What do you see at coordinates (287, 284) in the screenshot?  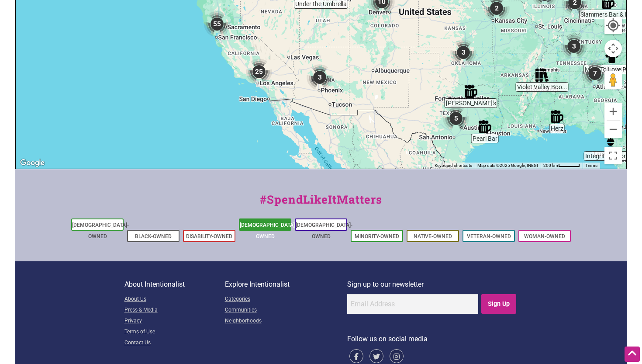 I see `p: Explore Intentionalist` at bounding box center [287, 284].